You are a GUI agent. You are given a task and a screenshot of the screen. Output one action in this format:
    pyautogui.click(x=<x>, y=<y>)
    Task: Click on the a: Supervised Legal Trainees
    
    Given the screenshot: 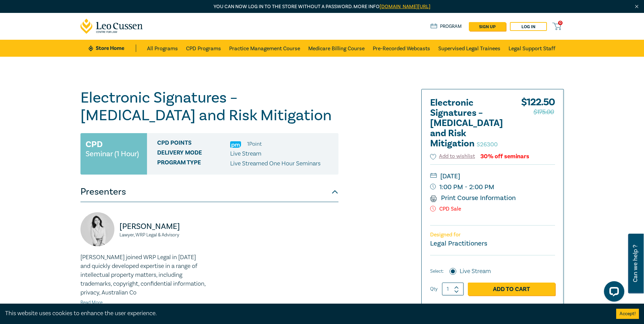 What is the action you would take?
    pyautogui.click(x=469, y=49)
    